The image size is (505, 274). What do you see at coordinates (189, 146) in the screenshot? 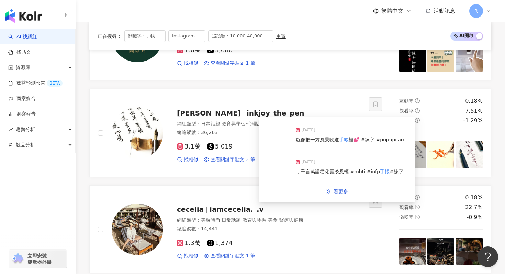
I see `span: 3.1萬` at bounding box center [189, 146].